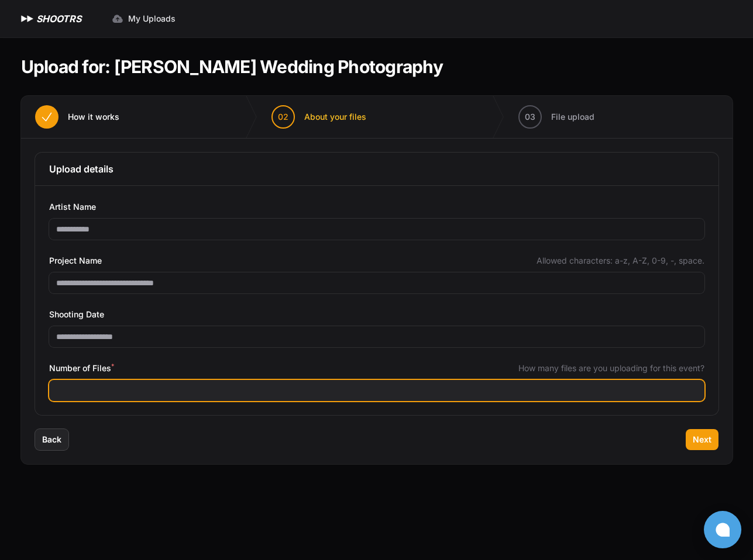 Image resolution: width=753 pixels, height=560 pixels. What do you see at coordinates (283, 117) in the screenshot?
I see `span: 02` at bounding box center [283, 117].